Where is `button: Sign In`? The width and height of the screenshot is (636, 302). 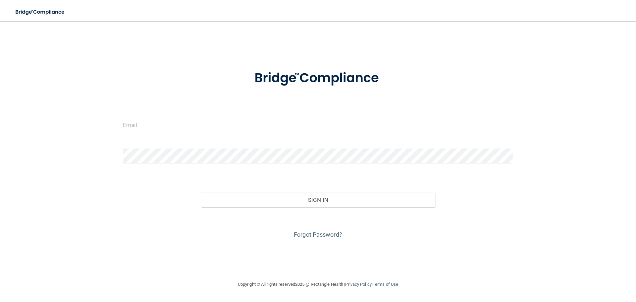
button: Sign In is located at coordinates (318, 200).